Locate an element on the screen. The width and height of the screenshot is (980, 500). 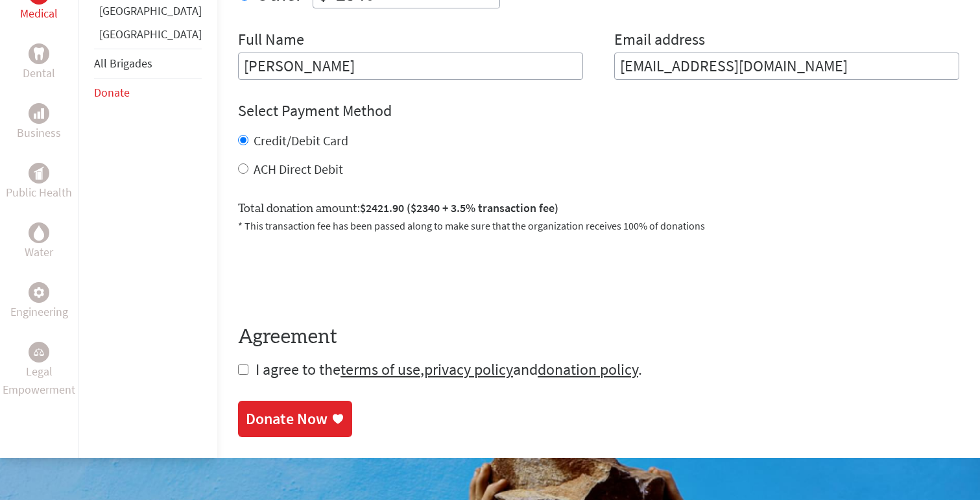
a: Donate is located at coordinates (112, 92).